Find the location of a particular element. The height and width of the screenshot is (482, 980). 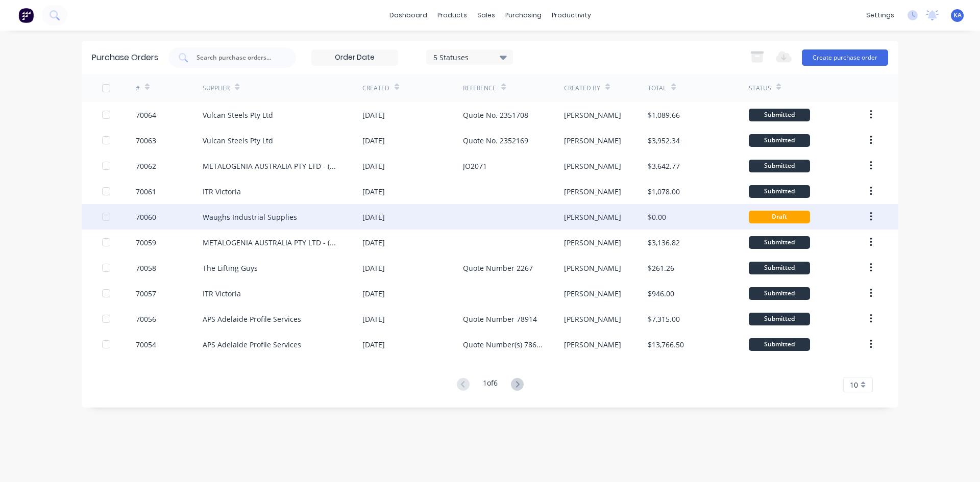

div: $1,089.66 is located at coordinates (664, 115).